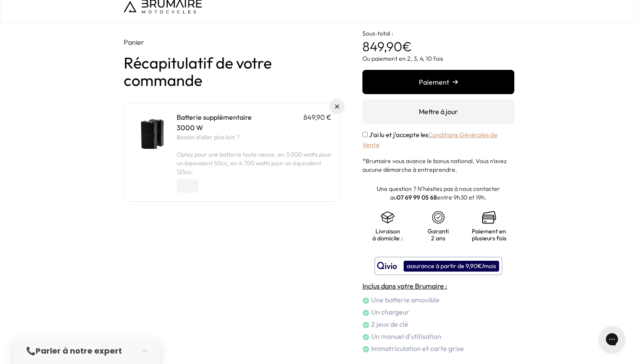  I want to click on span: Sous-total :, so click(378, 34).